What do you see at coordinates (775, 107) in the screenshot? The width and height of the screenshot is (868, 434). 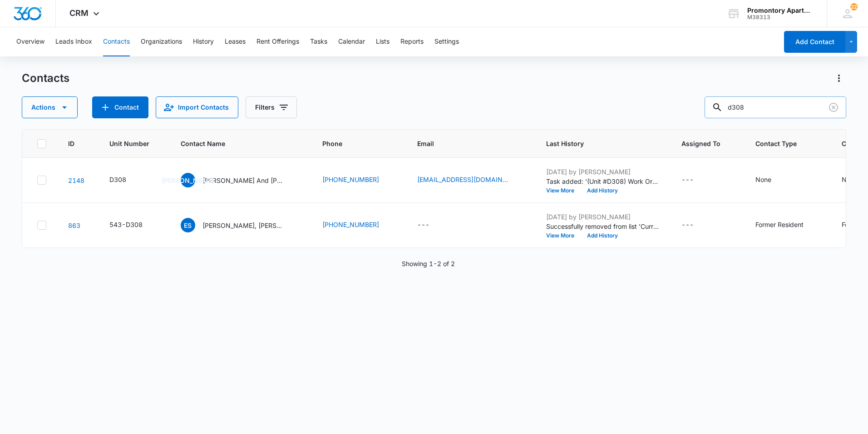 I see `input: Search Contacts` at bounding box center [775, 107].